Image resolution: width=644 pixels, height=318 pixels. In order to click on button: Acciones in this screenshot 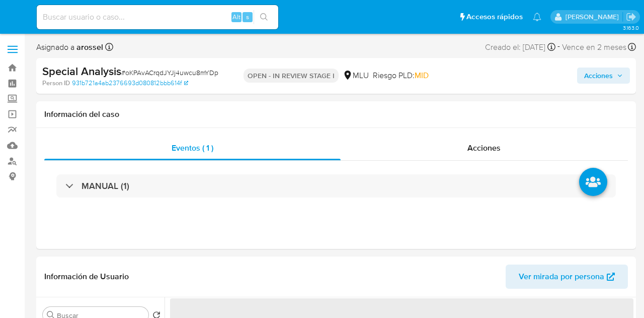, I will do `click(604, 76)`.